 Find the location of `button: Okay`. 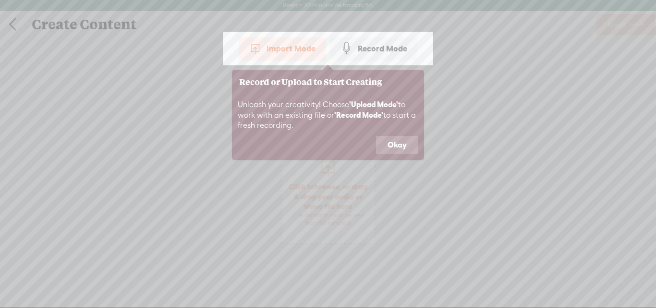

button: Okay is located at coordinates (397, 145).